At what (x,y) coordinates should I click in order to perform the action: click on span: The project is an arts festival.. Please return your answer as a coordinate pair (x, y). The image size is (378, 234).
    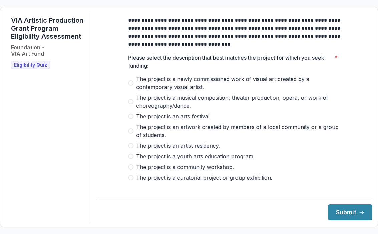
    Looking at the image, I should click on (173, 116).